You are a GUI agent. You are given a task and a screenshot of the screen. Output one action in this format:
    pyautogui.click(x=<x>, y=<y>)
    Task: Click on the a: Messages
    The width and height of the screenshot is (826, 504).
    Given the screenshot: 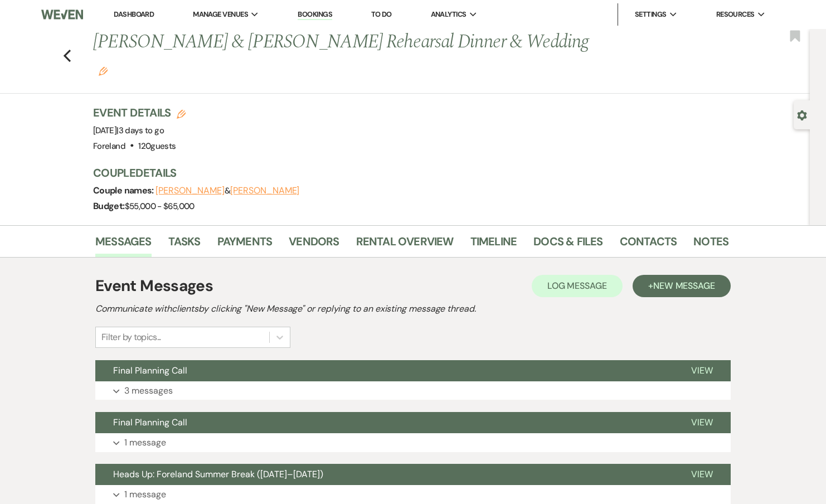 What is the action you would take?
    pyautogui.click(x=123, y=245)
    